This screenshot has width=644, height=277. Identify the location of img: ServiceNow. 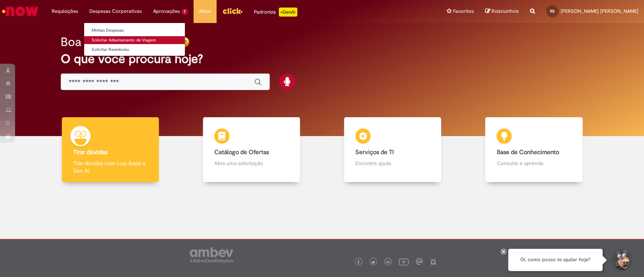
(20, 11).